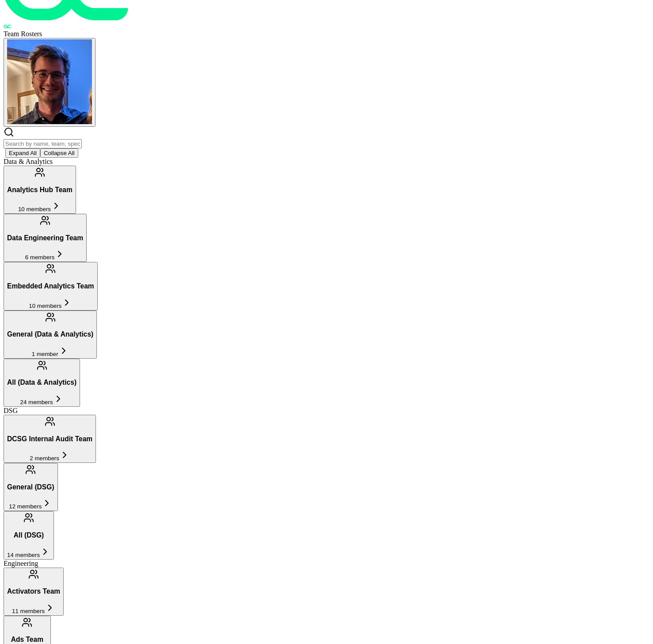 The height and width of the screenshot is (644, 653). I want to click on button: Data Engineering Team6 members, so click(45, 238).